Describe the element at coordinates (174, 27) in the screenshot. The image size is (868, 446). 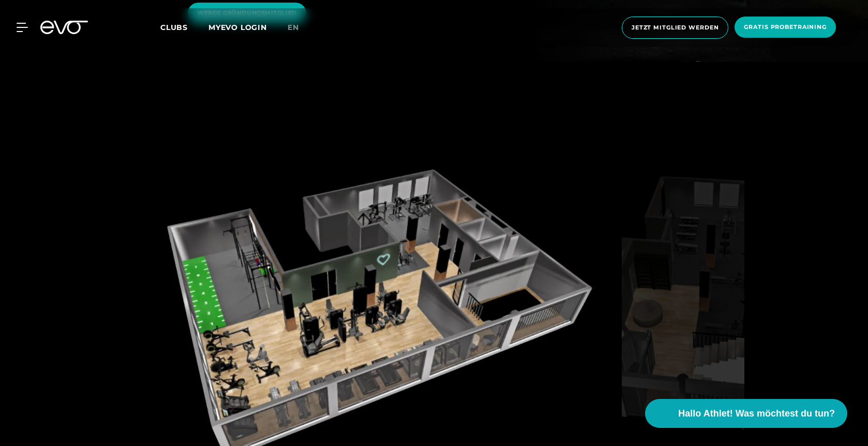
I see `span: Clubs` at that location.